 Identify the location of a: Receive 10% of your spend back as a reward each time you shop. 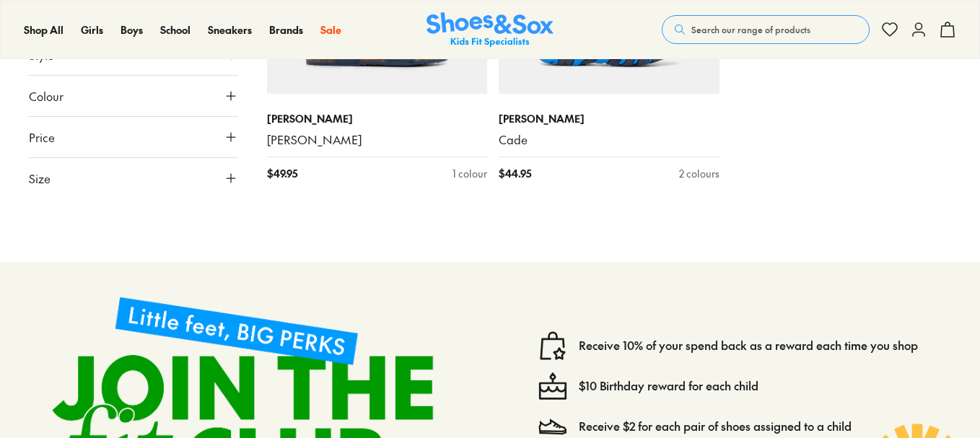
(748, 346).